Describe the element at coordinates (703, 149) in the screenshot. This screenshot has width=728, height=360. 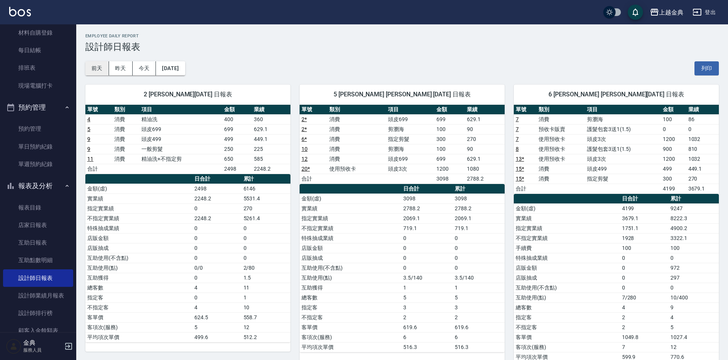
I see `td: 810` at that location.